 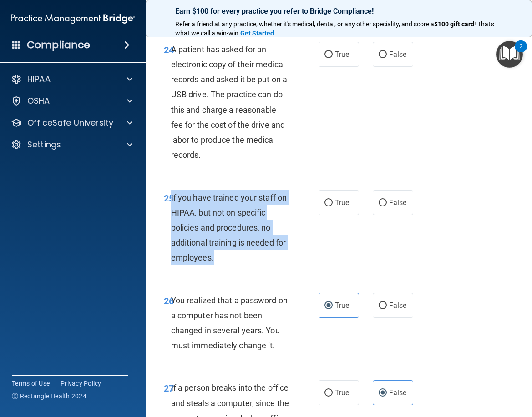 What do you see at coordinates (520, 52) in the screenshot?
I see `div: 2` at bounding box center [520, 52].